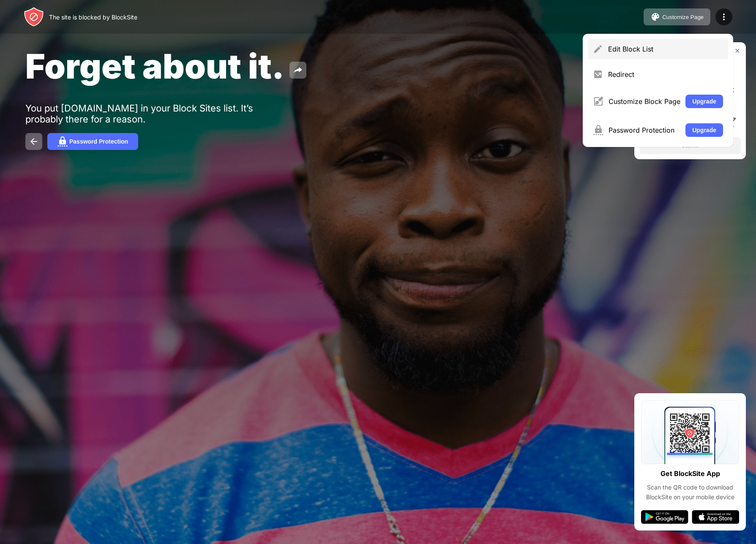  I want to click on div: Customize Block Page, so click(644, 101).